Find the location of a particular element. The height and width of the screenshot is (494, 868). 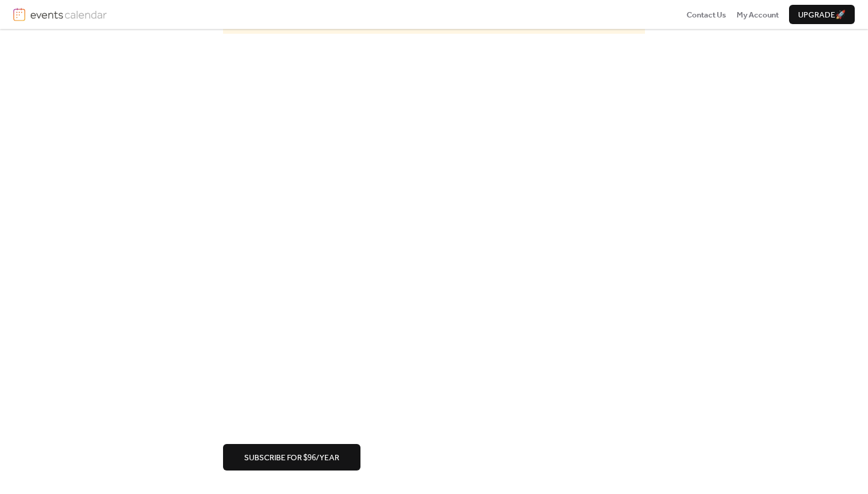

img: logo is located at coordinates (19, 14).